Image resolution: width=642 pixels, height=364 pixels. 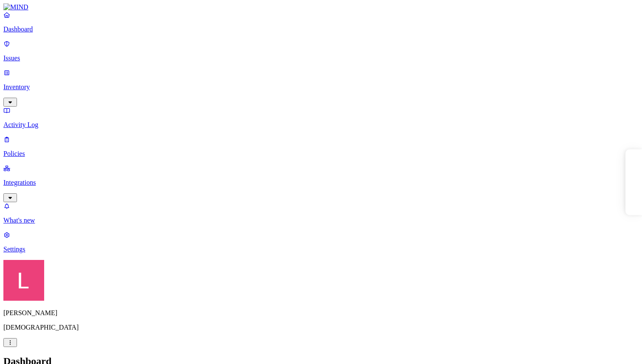 What do you see at coordinates (321, 249) in the screenshot?
I see `p: Settings` at bounding box center [321, 249].